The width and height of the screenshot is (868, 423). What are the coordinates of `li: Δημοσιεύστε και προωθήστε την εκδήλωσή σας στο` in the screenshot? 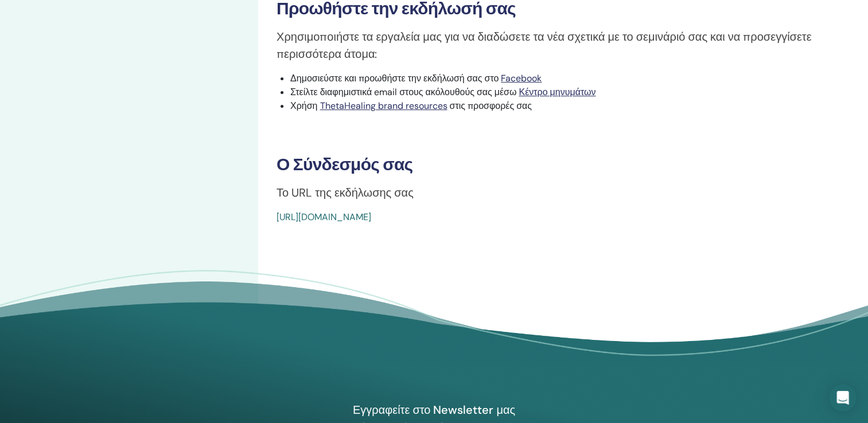 It's located at (554, 78).